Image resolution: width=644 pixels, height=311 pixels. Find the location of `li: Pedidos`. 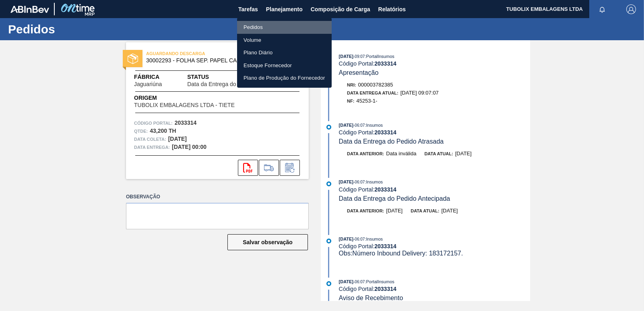

li: Pedidos is located at coordinates (284, 27).